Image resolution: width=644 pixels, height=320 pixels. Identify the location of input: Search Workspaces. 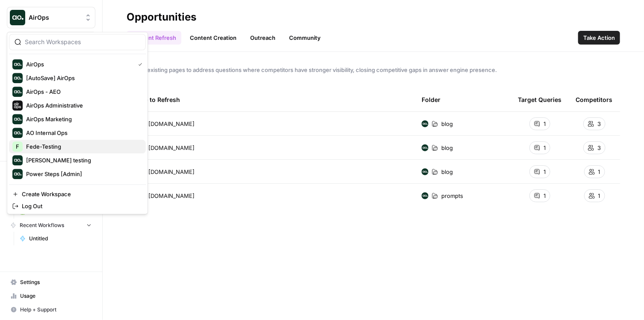
(83, 42).